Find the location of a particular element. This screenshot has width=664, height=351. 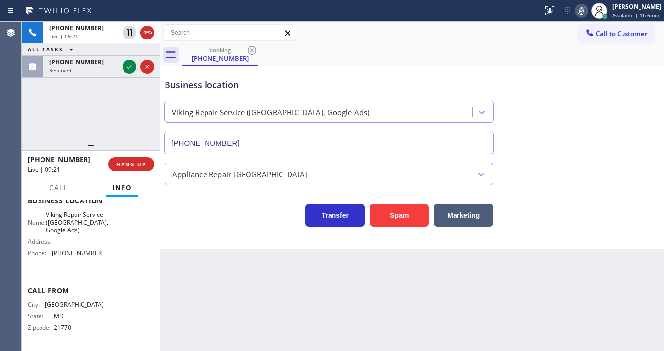

button: Spam is located at coordinates (399, 216).